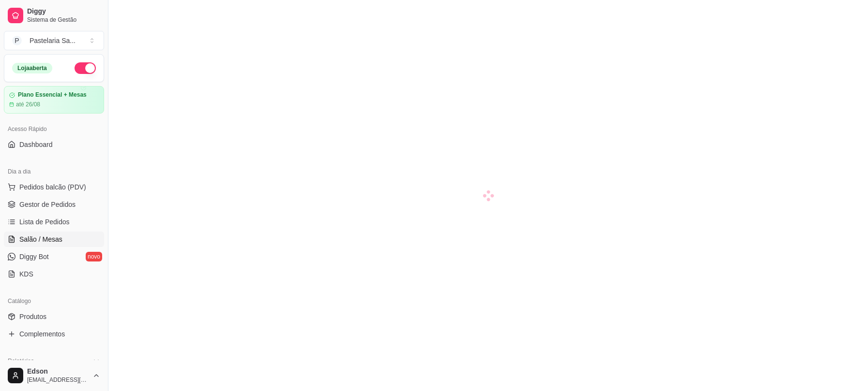 Image resolution: width=868 pixels, height=391 pixels. Describe the element at coordinates (54, 301) in the screenshot. I see `div: Catálogo` at that location.